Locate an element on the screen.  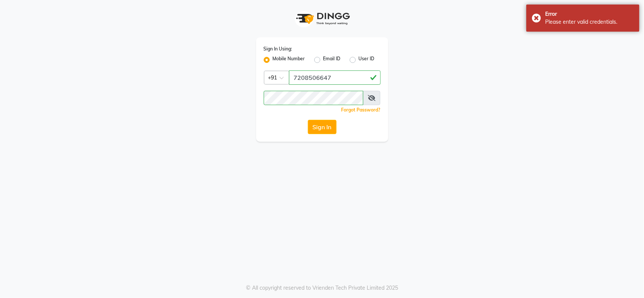
button: Sign In is located at coordinates (322, 127).